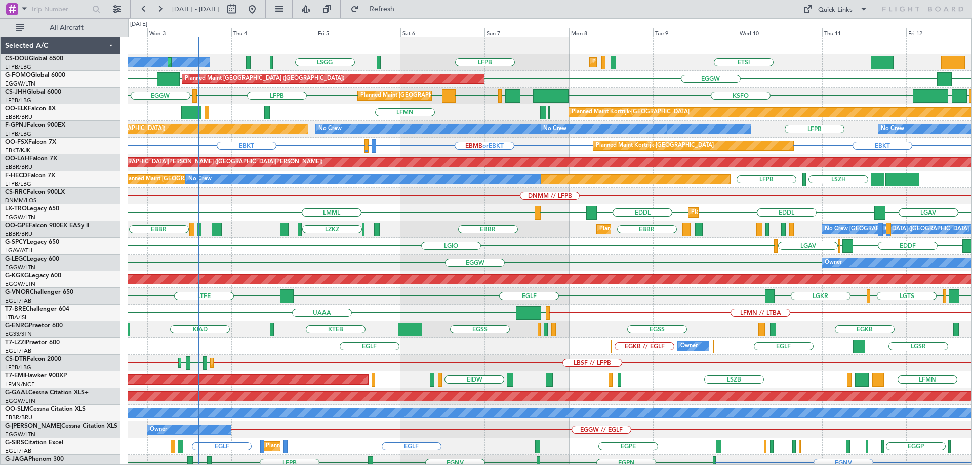  What do you see at coordinates (33, 359) in the screenshot?
I see `a: CS-DTRFalcon 2000` at bounding box center [33, 359].